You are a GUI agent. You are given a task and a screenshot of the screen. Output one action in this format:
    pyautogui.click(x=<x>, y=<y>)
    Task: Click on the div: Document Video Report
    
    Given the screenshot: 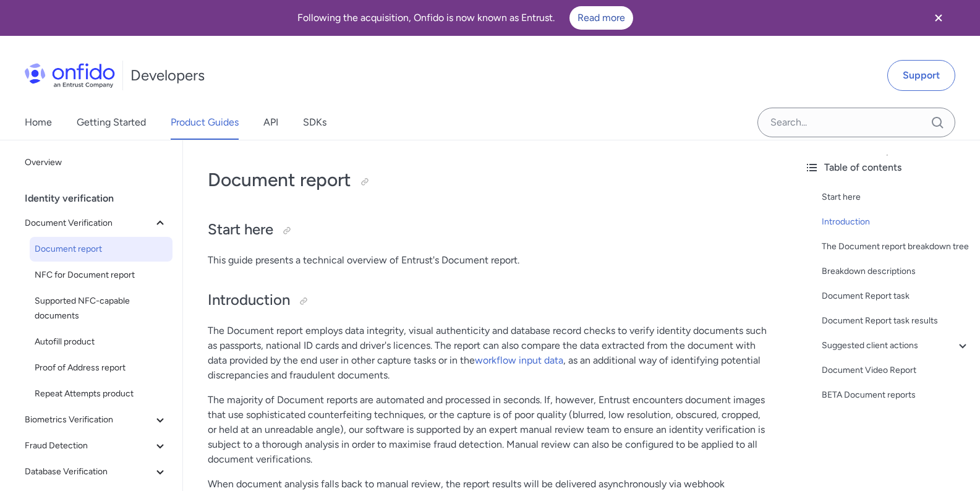 What is the action you would take?
    pyautogui.click(x=896, y=370)
    